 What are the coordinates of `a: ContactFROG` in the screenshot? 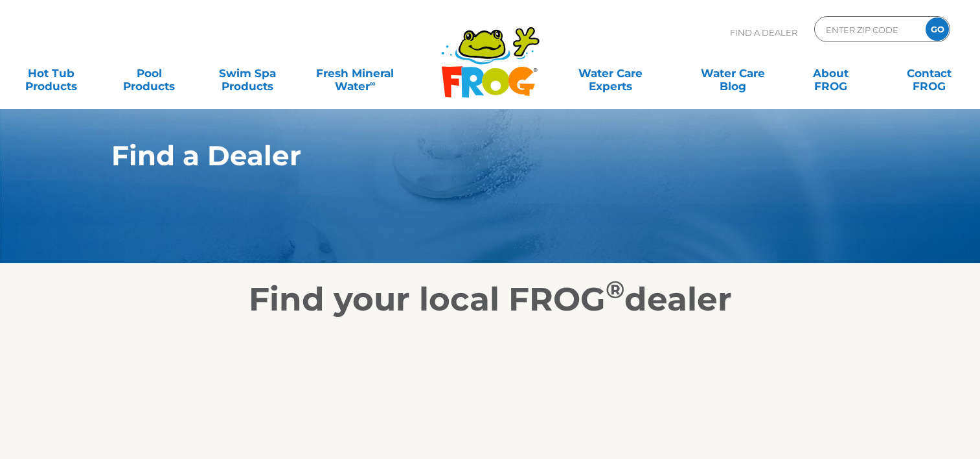 It's located at (929, 74).